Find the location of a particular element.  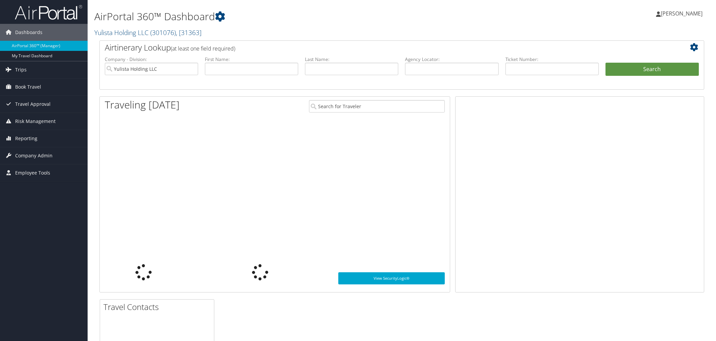

img: airportal-logo.png is located at coordinates (48, 12).